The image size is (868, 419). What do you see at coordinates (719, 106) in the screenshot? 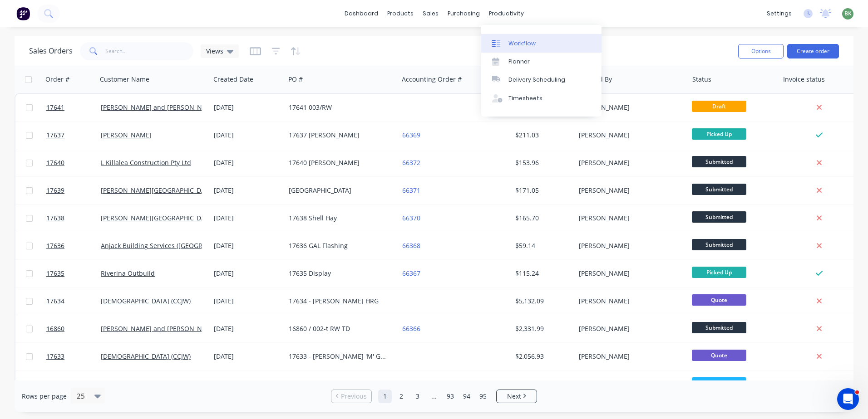
I see `span: Draft` at bounding box center [719, 106].